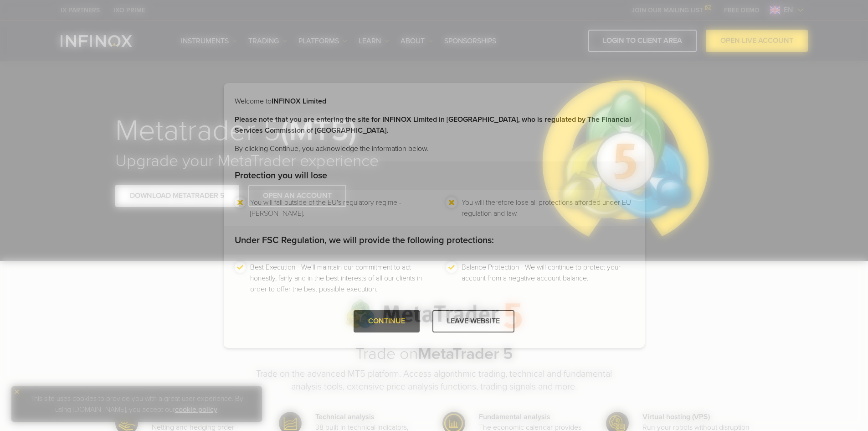 The image size is (868, 431). Describe the element at coordinates (336, 278) in the screenshot. I see `li: Best Execution - We’ll maintain our commitment to act honestly, fairly and in the best interests ...` at that location.